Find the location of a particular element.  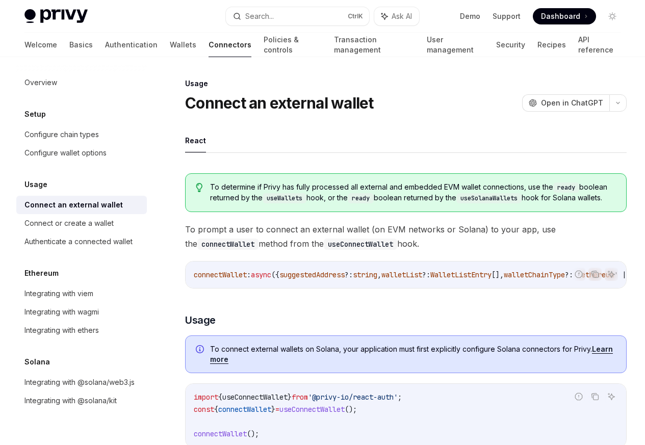

div: Connect or create a wallet is located at coordinates (69, 223).